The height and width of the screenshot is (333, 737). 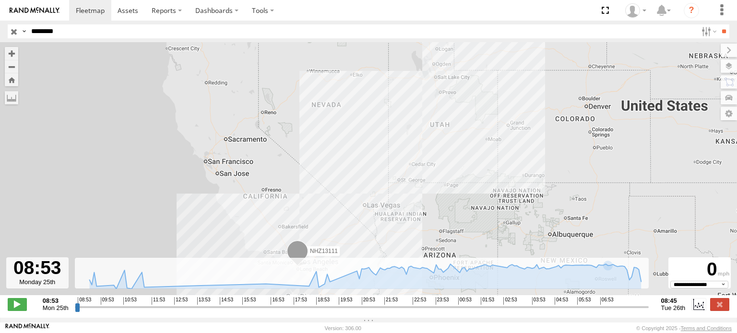 What do you see at coordinates (181, 301) in the screenshot?
I see `span: 12:53` at bounding box center [181, 301].